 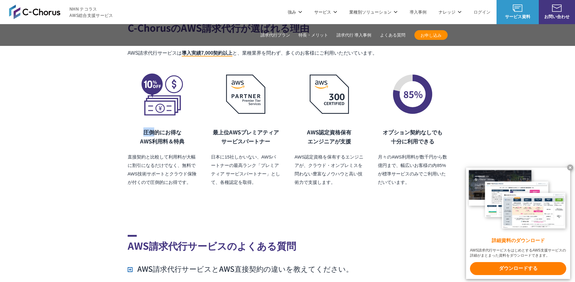 I want to click on p: 直接契約と比較して利用料が大幅に割引になるだけでなく、無料でAWS技術サポートとクラウド保険が付くので圧倒的にお得です。, so click(x=162, y=170).